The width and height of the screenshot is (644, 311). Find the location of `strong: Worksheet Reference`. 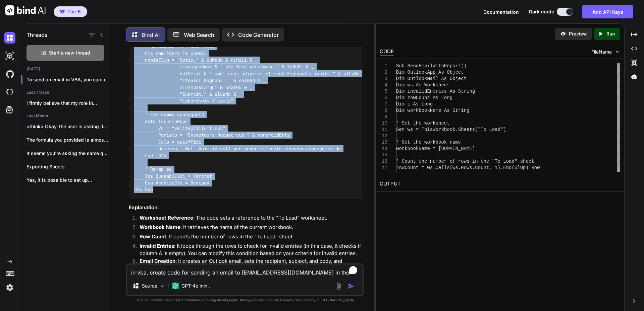

strong: Worksheet Reference is located at coordinates (166, 218).